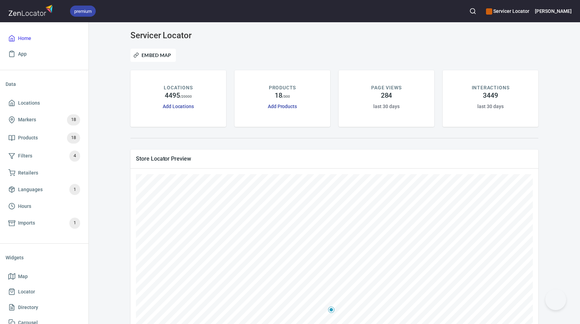 This screenshot has height=324, width=580. I want to click on a: Add Products, so click(283, 106).